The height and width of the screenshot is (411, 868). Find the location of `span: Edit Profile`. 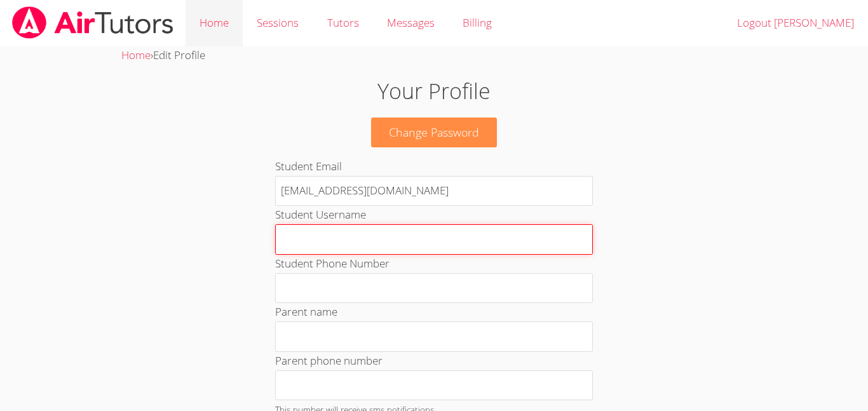

span: Edit Profile is located at coordinates (180, 55).